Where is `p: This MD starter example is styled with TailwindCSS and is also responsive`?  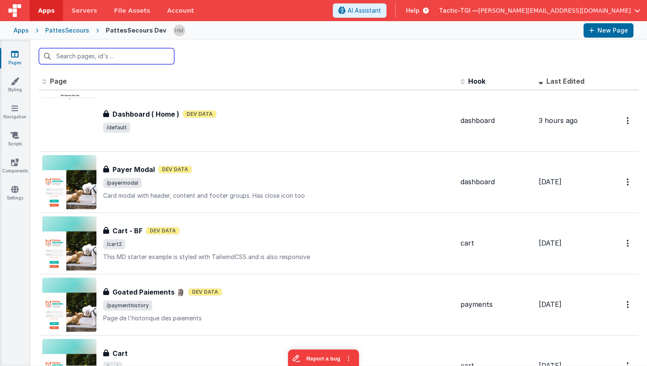 p: This MD starter example is styled with TailwindCSS and is also responsive is located at coordinates (278, 257).